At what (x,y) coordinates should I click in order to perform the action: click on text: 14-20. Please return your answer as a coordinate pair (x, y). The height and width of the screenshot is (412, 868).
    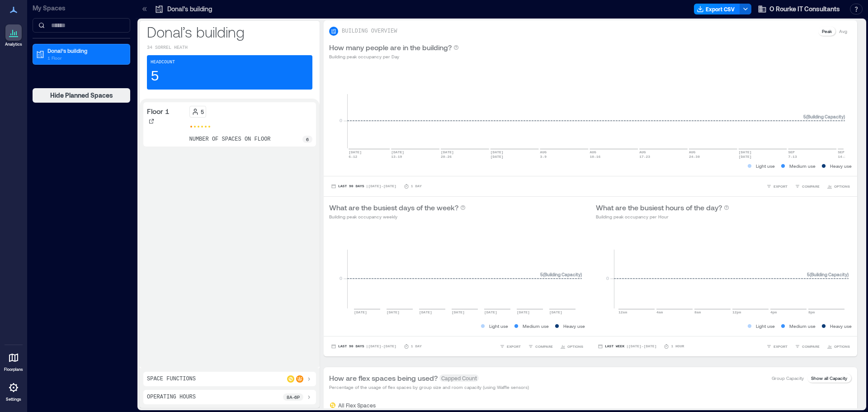
    Looking at the image, I should click on (843, 156).